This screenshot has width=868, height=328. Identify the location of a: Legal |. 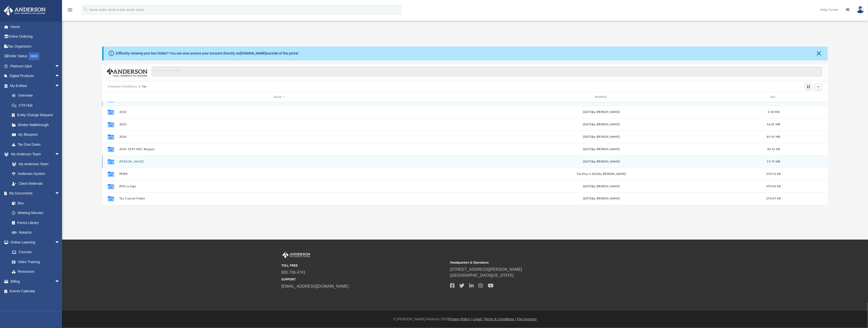
(478, 319).